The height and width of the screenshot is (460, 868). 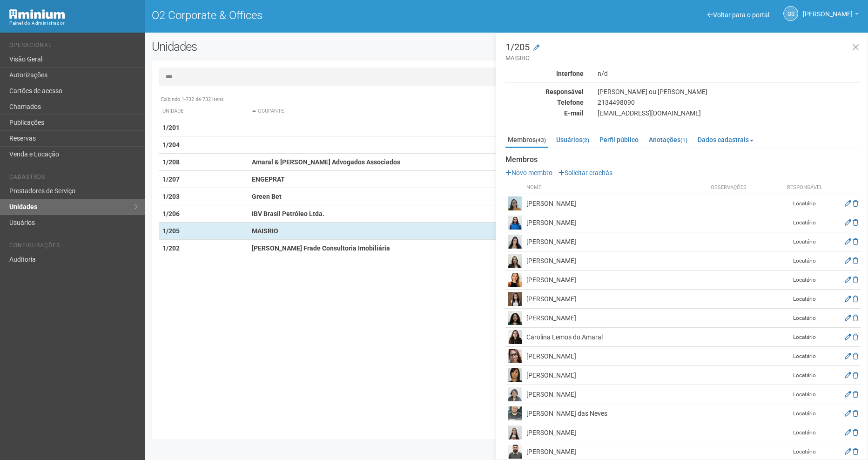 What do you see at coordinates (545, 73) in the screenshot?
I see `div: Interfone` at bounding box center [545, 73].